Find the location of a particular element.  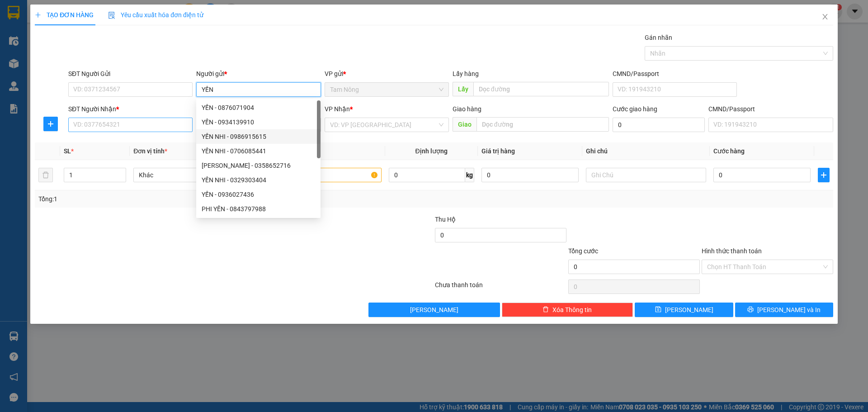

span: kg is located at coordinates (469, 175).